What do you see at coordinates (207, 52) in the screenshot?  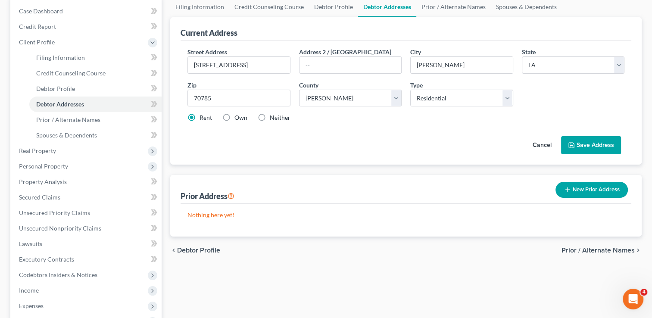 I see `span: Street Address` at bounding box center [207, 52].